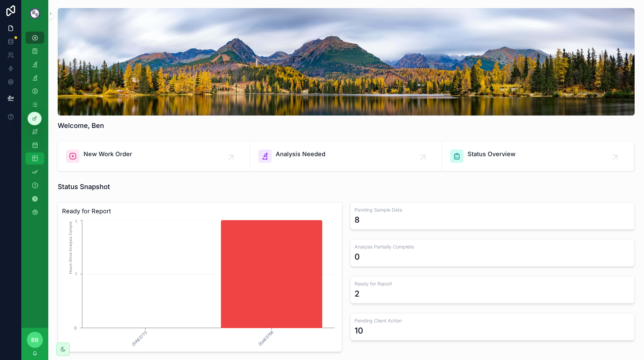 The height and width of the screenshot is (360, 644). I want to click on div: 2, so click(357, 294).